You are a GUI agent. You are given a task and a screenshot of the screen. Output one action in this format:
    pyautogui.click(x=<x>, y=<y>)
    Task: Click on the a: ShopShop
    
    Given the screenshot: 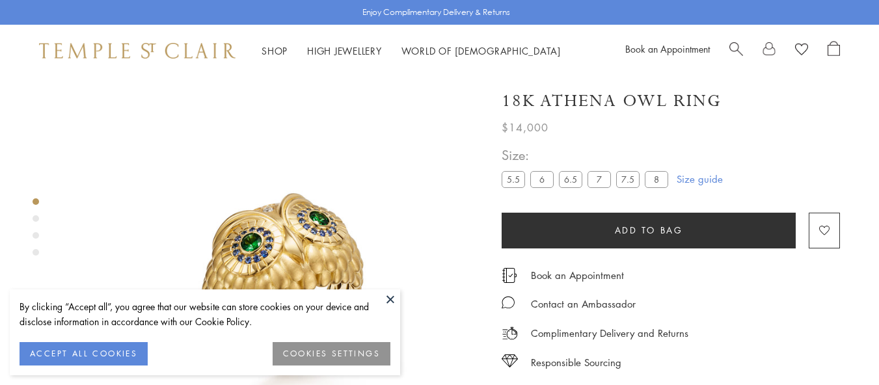 What is the action you would take?
    pyautogui.click(x=275, y=51)
    